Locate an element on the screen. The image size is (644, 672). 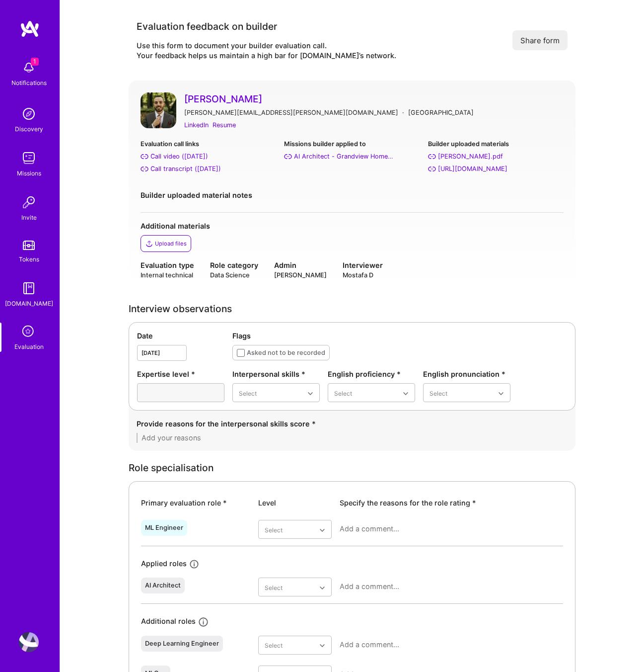
div: https://brainiac-ml.com/ is located at coordinates (473, 169).